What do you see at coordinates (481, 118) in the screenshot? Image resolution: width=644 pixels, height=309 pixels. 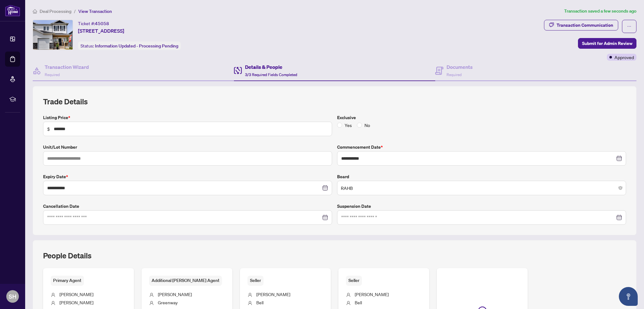 I see `label: Exclusive` at bounding box center [481, 118].